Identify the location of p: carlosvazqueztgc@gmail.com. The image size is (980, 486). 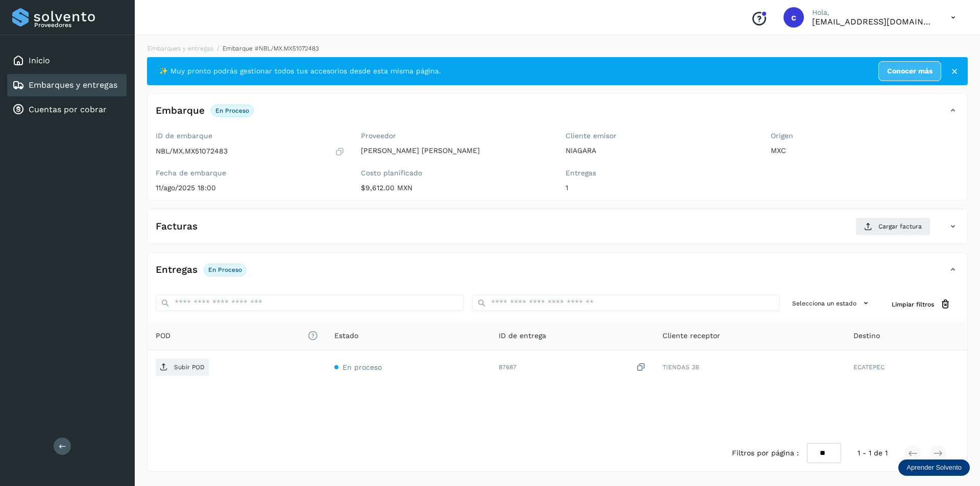
(873, 21).